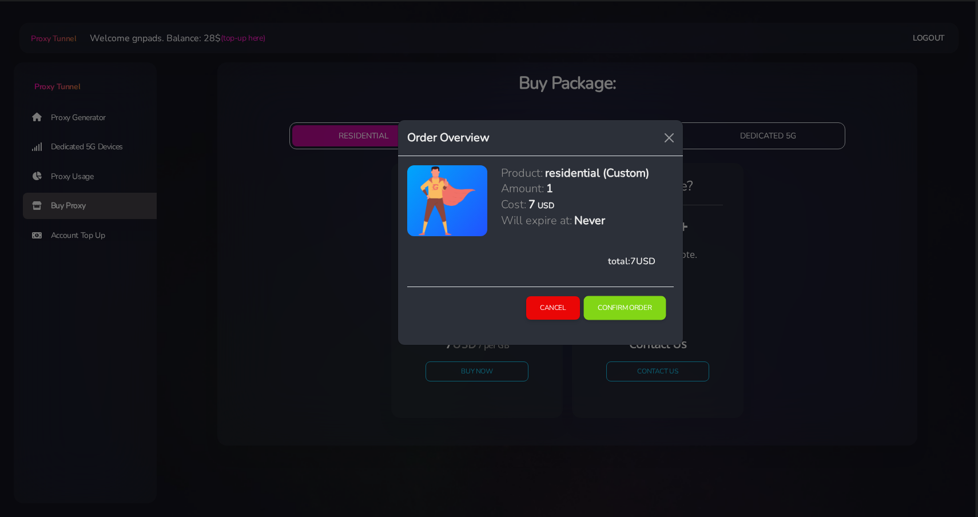 This screenshot has height=517, width=978. What do you see at coordinates (522, 188) in the screenshot?
I see `h5: Amount:` at bounding box center [522, 188].